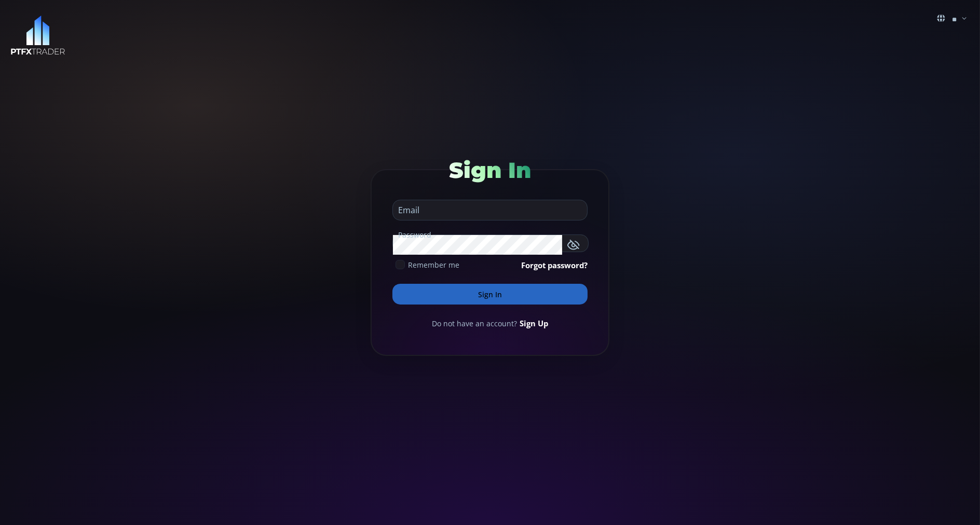 The width and height of the screenshot is (980, 525). I want to click on span: Remember me, so click(434, 265).